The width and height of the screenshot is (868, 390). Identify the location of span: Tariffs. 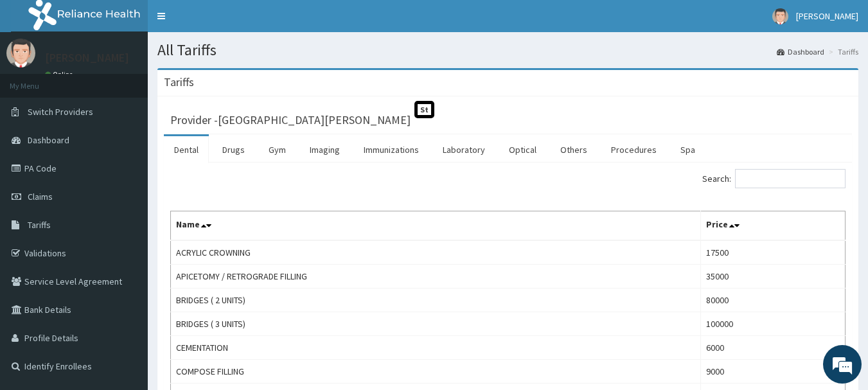
(39, 225).